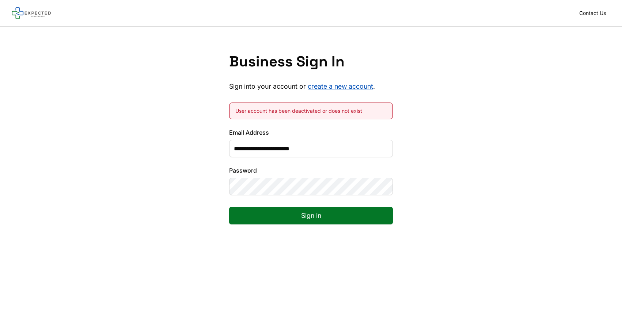 This screenshot has height=312, width=622. I want to click on p: Sign into your account or ., so click(311, 87).